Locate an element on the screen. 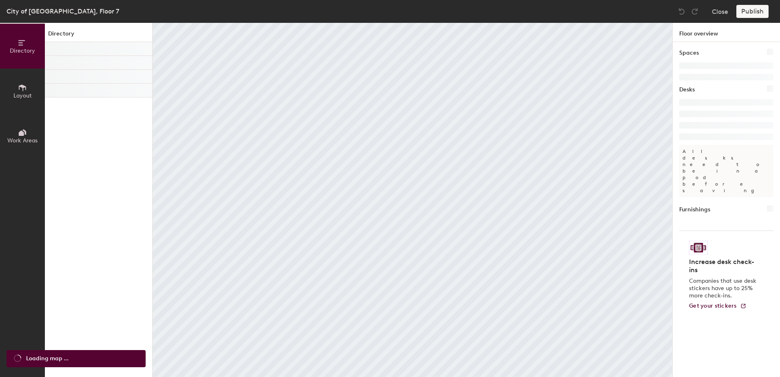  p: Companies that use desk stickers have up to 25% more check-ins. is located at coordinates (723, 288).